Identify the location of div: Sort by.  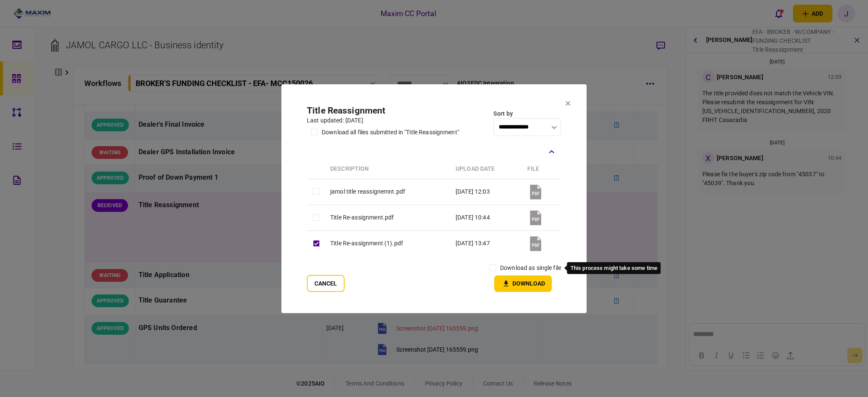
(527, 113).